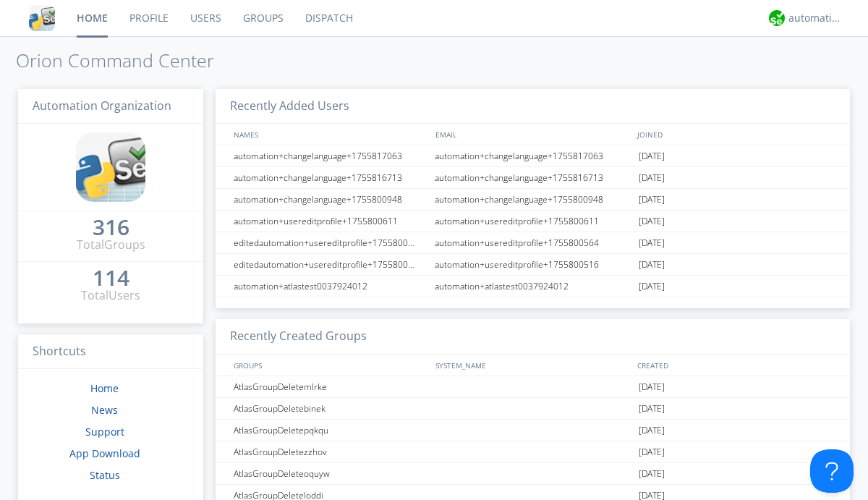 The image size is (868, 500). What do you see at coordinates (330, 473) in the screenshot?
I see `div: AtlasGroupDeleteoquyw` at bounding box center [330, 473].